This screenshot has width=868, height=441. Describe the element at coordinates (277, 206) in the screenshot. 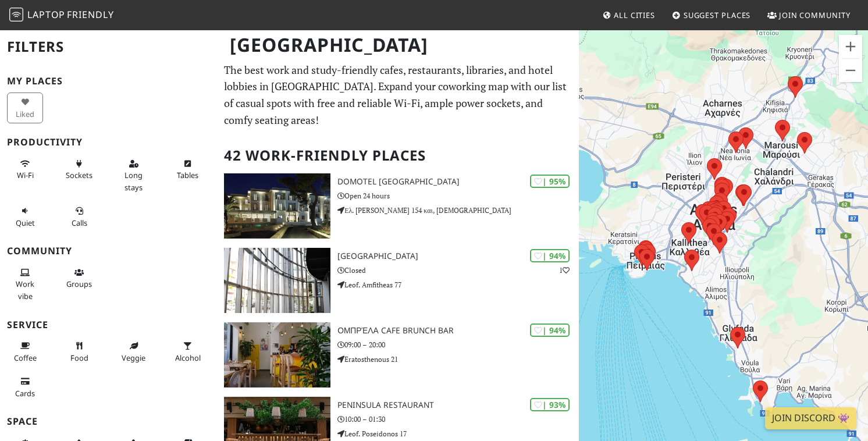

I see `img: Domotel Kastri Hotel` at that location.